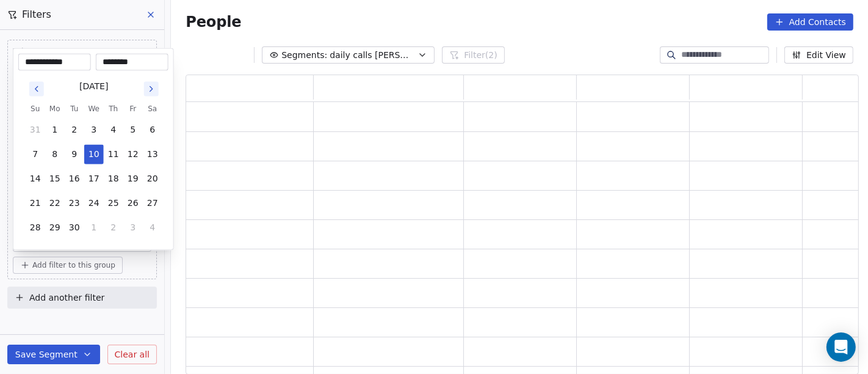 Image resolution: width=868 pixels, height=374 pixels. I want to click on button: 31, so click(35, 130).